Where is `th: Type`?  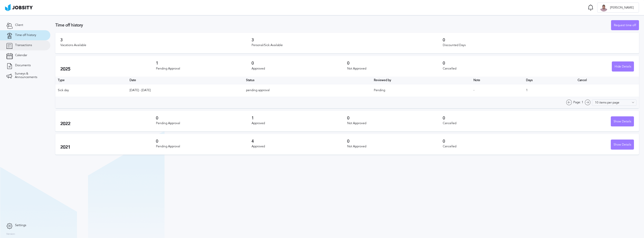
th: Type is located at coordinates (91, 80).